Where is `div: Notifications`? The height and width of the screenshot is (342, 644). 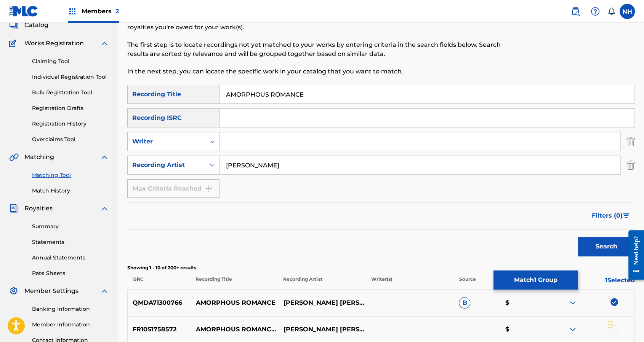
div: Notifications is located at coordinates (612, 11).